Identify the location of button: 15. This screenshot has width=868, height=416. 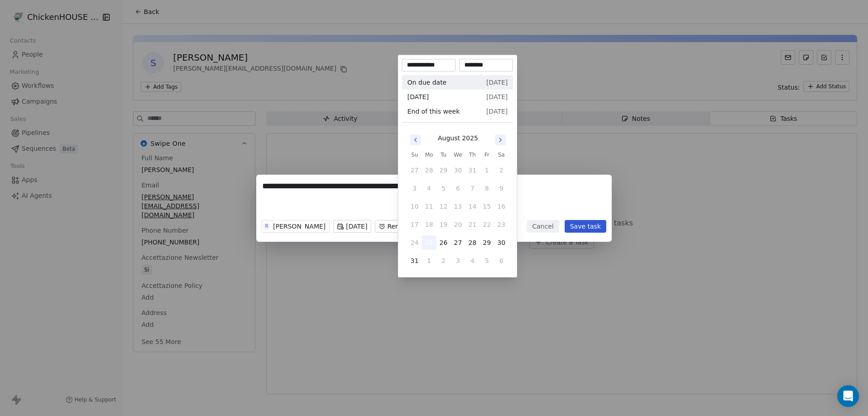
(487, 206).